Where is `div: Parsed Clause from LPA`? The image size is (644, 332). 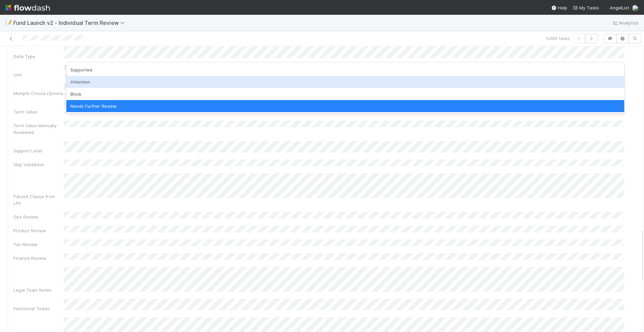 div: Parsed Clause from LPA is located at coordinates (39, 200).